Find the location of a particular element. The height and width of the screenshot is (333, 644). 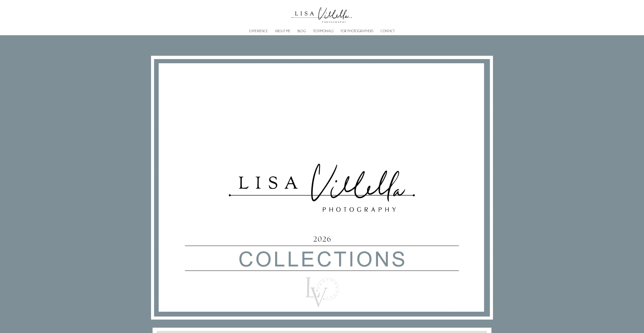

a: EXPERIENCE is located at coordinates (259, 31).